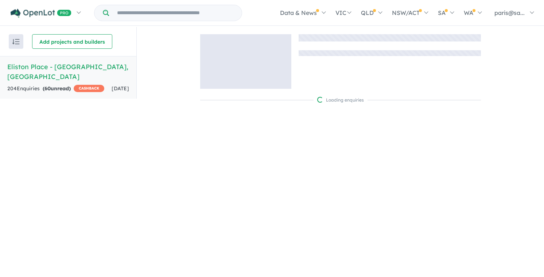 The width and height of the screenshot is (544, 277). I want to click on strong: ( unread), so click(56, 89).